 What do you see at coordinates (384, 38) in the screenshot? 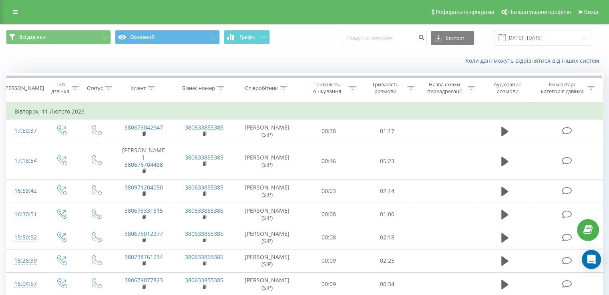
I see `input: Пошук за номером` at bounding box center [384, 38].